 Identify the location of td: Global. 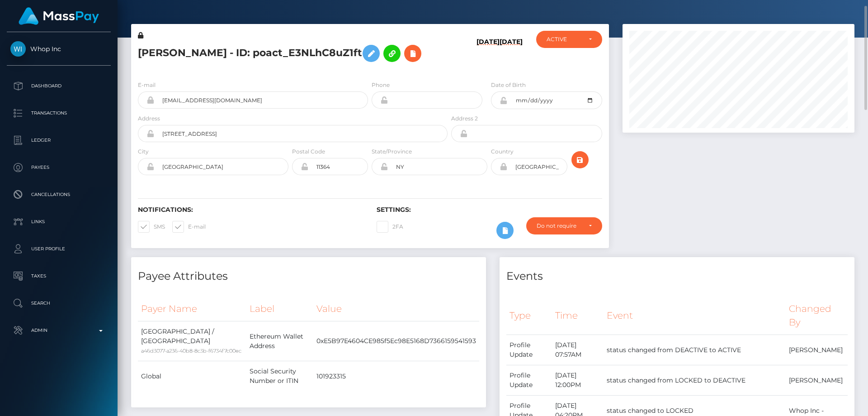
(192, 376).